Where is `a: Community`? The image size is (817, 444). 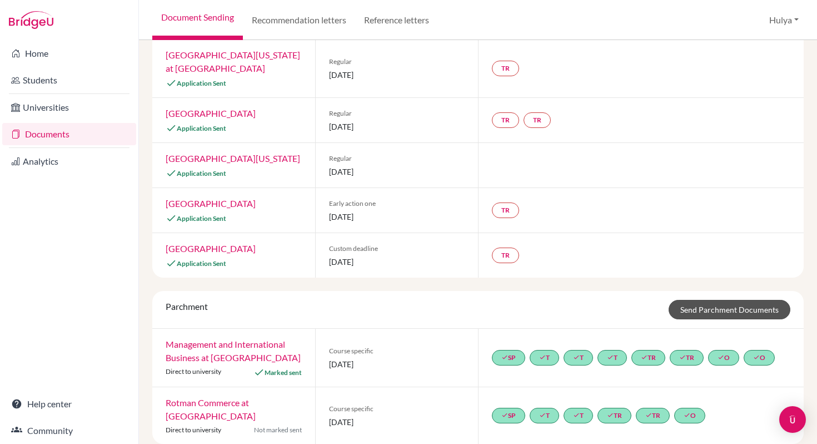 a: Community is located at coordinates (69, 430).